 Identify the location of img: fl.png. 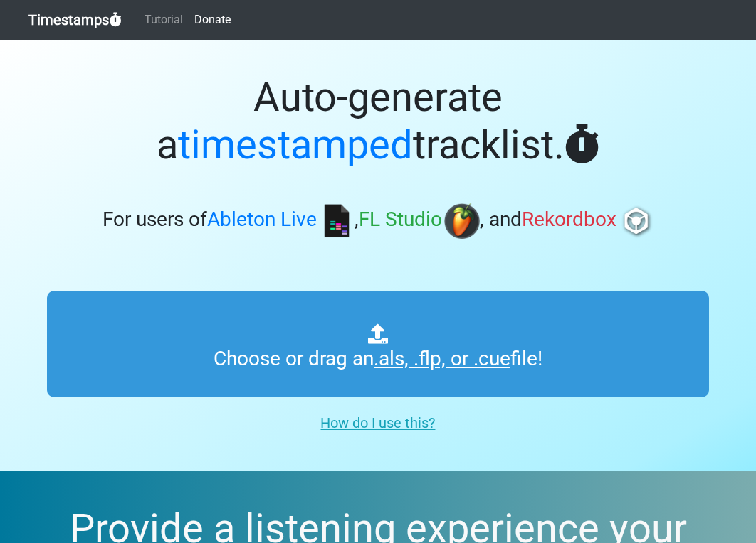
(462, 221).